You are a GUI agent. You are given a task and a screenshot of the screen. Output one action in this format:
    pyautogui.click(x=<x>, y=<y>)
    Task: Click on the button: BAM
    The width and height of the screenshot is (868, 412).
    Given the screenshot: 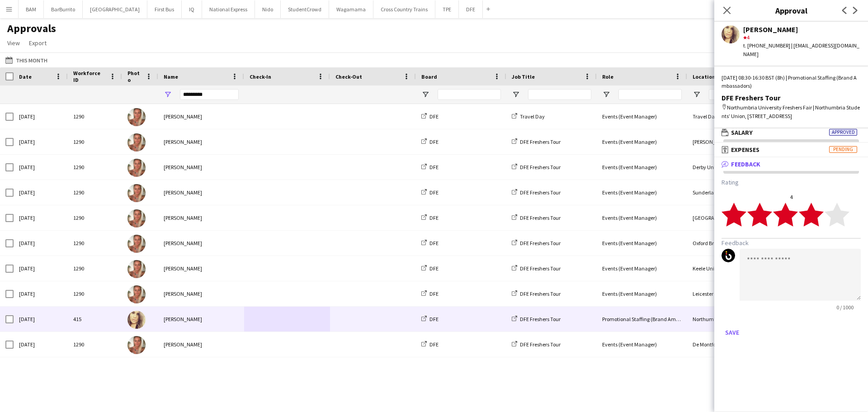 What is the action you would take?
    pyautogui.click(x=31, y=9)
    